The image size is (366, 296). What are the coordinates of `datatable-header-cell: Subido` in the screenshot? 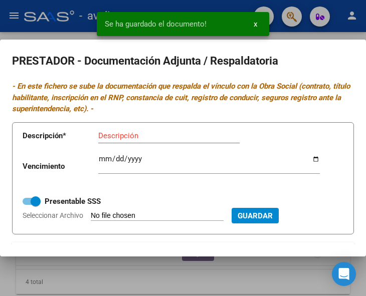 It's located at (305, 259).